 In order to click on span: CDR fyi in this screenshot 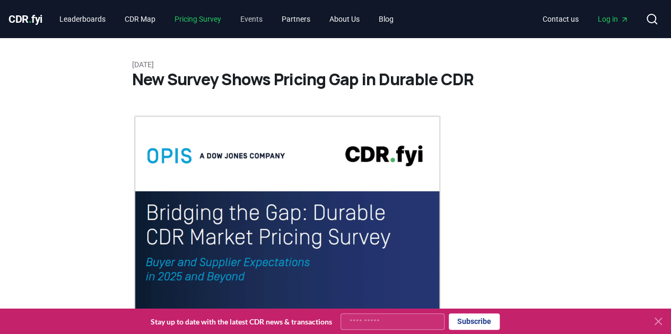, I will do `click(25, 19)`.